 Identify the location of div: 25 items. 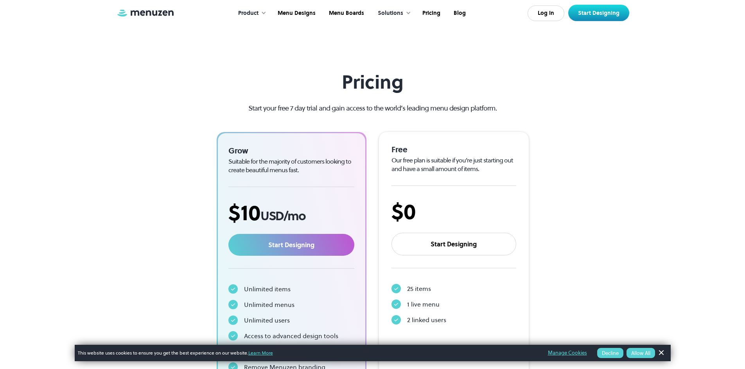
(419, 289).